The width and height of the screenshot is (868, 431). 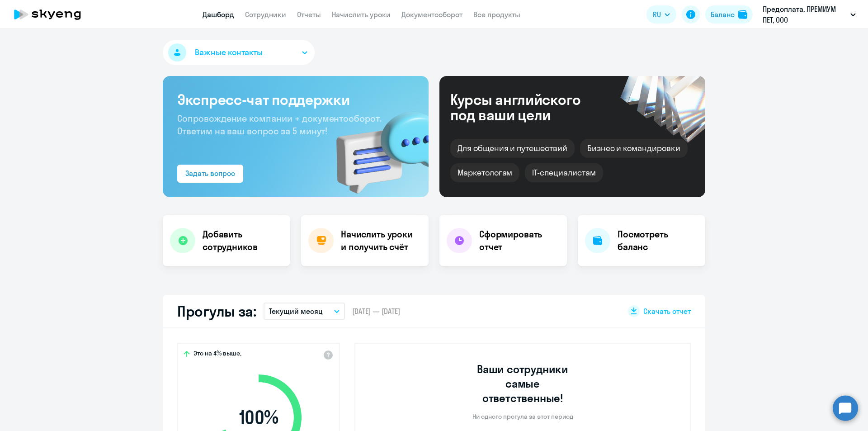 I want to click on span: Сопровождение компании + документооборот. Ответим на ваш вопрос за 5 минут!, so click(x=279, y=125).